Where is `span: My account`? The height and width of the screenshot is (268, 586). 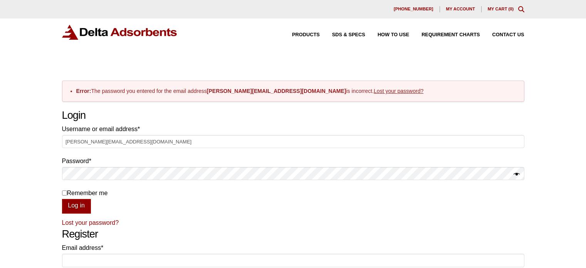
span: My account is located at coordinates (460, 9).